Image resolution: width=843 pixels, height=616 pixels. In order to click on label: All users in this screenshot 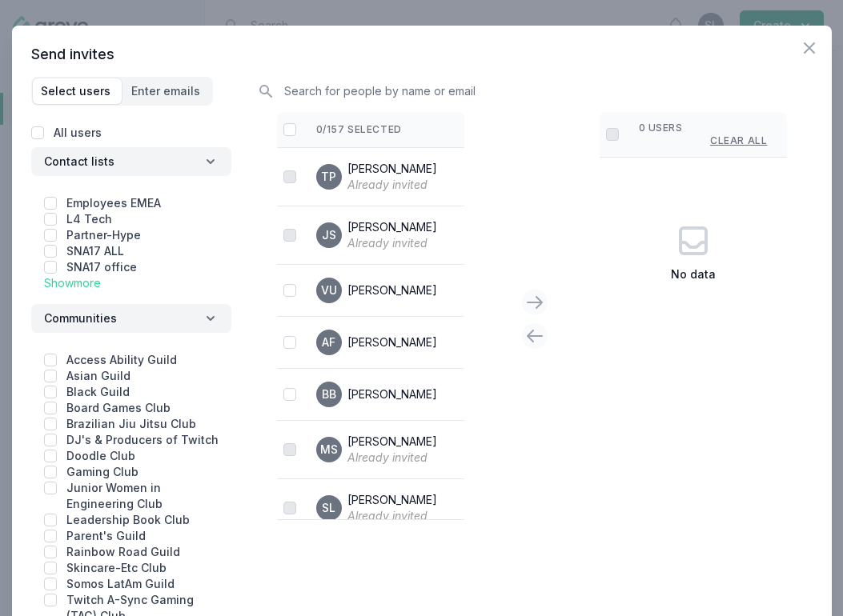, I will do `click(78, 132)`.